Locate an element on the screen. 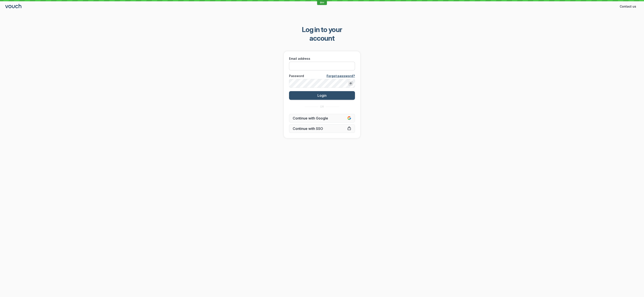  button: Continue with Google is located at coordinates (322, 118).